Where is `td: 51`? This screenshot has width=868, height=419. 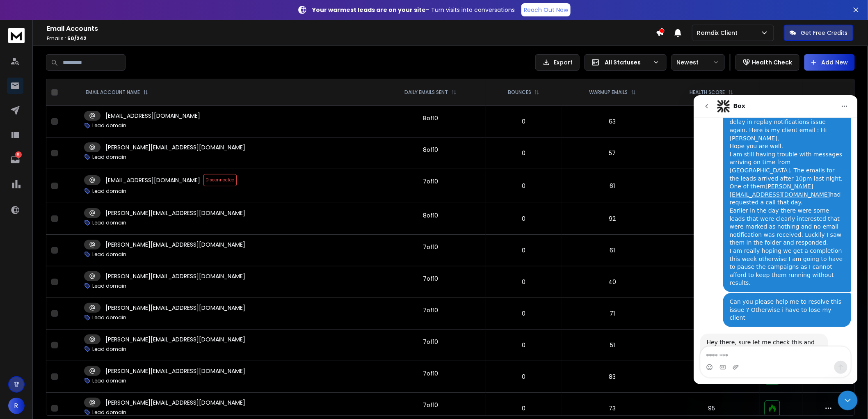 td: 51 is located at coordinates (612, 345).